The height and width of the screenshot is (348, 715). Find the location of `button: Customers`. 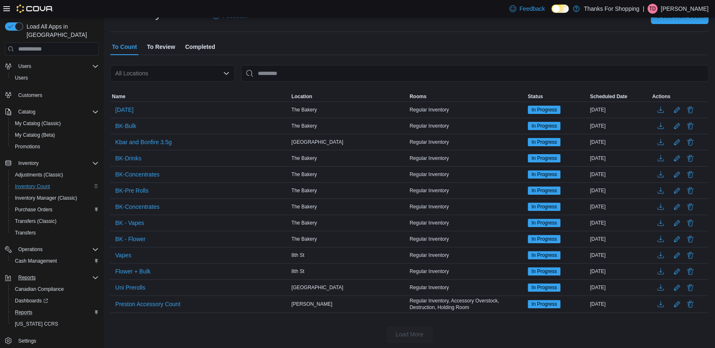

button: Customers is located at coordinates (52, 95).